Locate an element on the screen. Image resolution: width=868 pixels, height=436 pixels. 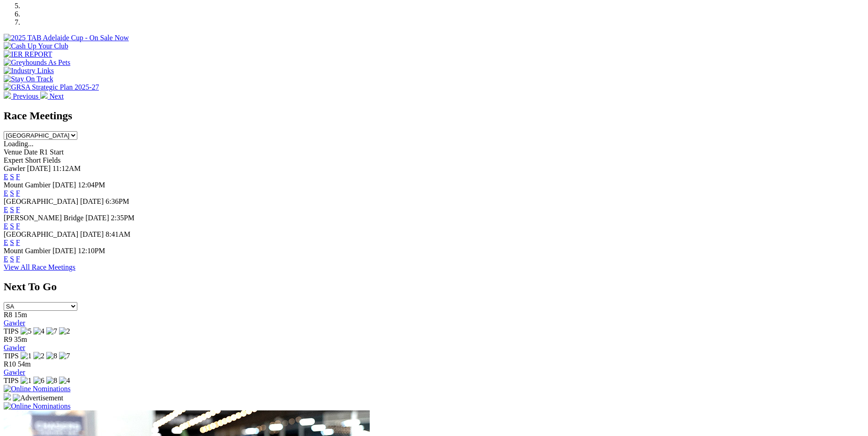
span: 35m is located at coordinates (21, 339).